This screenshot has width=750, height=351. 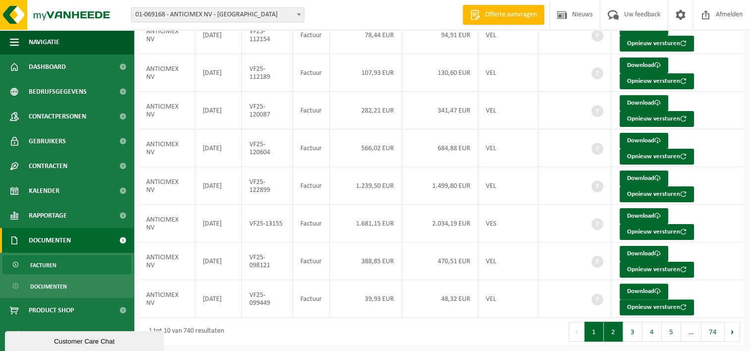 I want to click on td: 1.499,80 EUR, so click(x=440, y=186).